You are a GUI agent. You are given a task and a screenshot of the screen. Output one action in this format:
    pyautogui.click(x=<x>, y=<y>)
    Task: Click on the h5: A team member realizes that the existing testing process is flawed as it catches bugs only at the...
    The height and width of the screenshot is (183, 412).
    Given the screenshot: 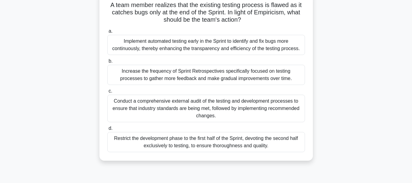 What is the action you would take?
    pyautogui.click(x=206, y=13)
    